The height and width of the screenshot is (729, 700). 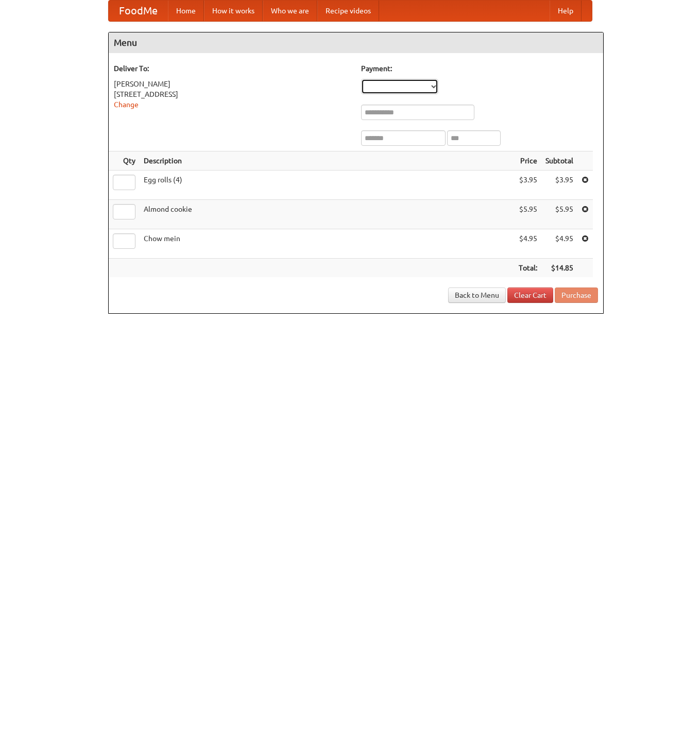 What do you see at coordinates (124, 161) in the screenshot?
I see `th: Qty` at bounding box center [124, 161].